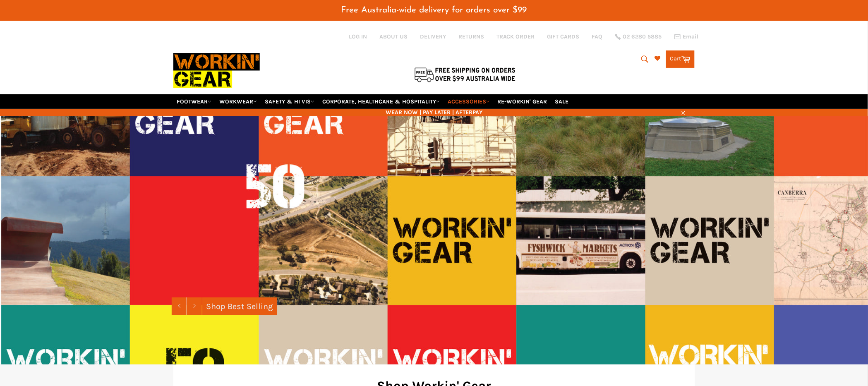 This screenshot has width=868, height=386. I want to click on a: WORKWEAR, so click(238, 101).